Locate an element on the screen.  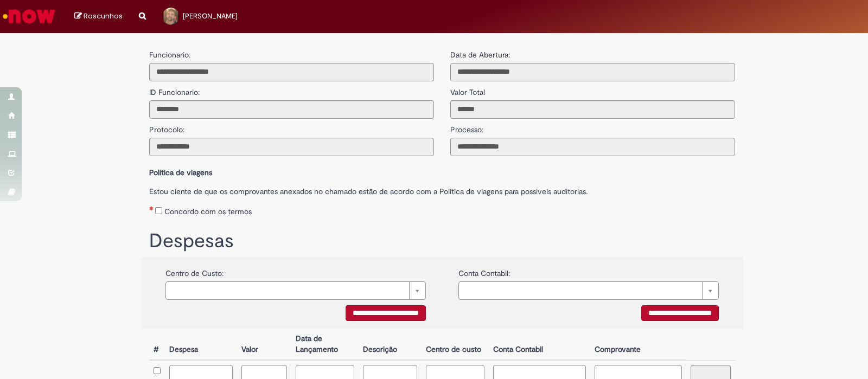
label: Centro de Custo: is located at coordinates (194, 271).